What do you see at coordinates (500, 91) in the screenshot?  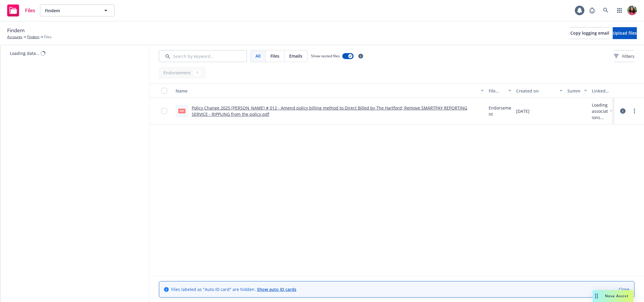 I see `button: File type` at bounding box center [500, 91].